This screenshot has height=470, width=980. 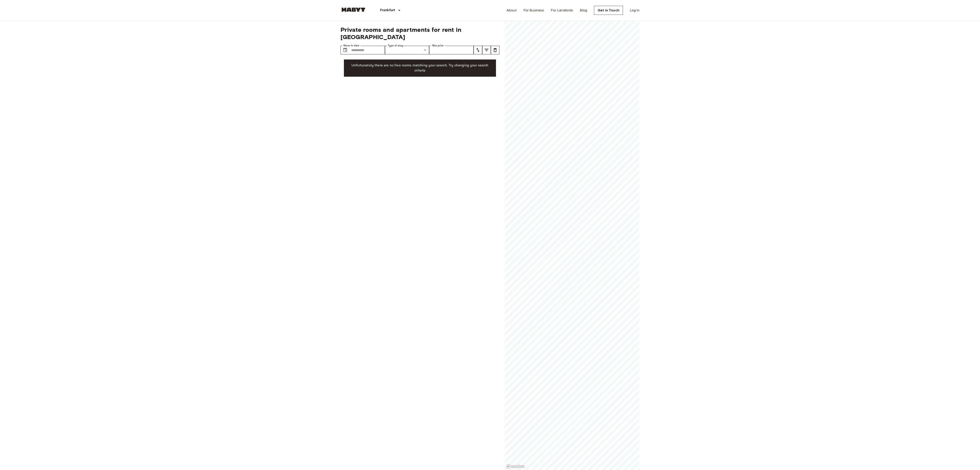 I want to click on a: Get in Touch, so click(x=609, y=10).